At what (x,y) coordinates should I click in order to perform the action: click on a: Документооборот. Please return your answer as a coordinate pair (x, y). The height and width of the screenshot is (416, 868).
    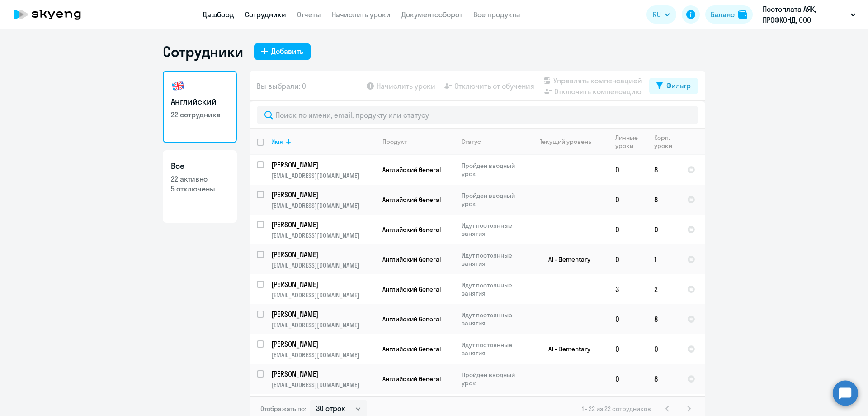
    Looking at the image, I should click on (432, 14).